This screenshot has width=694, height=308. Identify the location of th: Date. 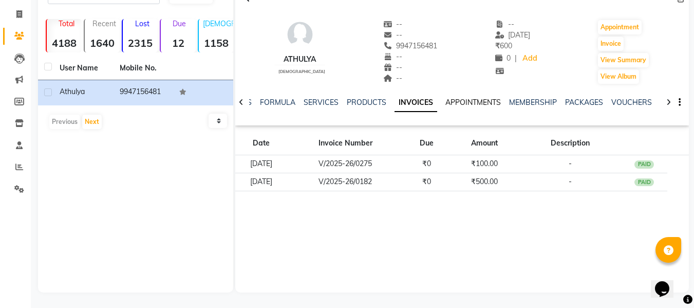
(261, 143).